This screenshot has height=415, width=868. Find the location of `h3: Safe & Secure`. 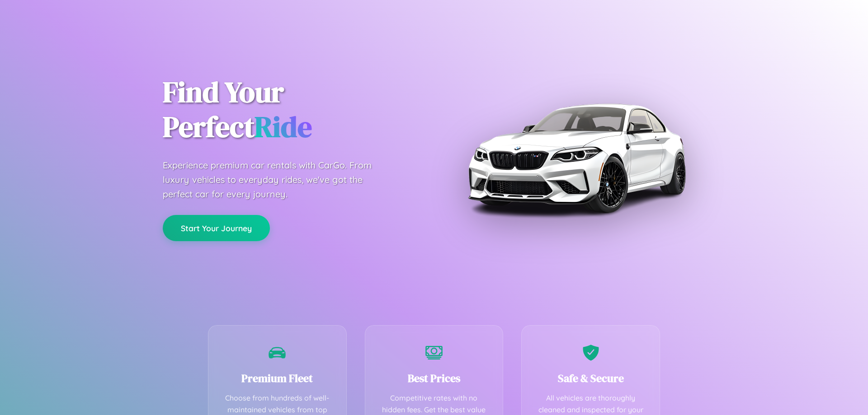

h3: Safe & Secure is located at coordinates (590, 378).